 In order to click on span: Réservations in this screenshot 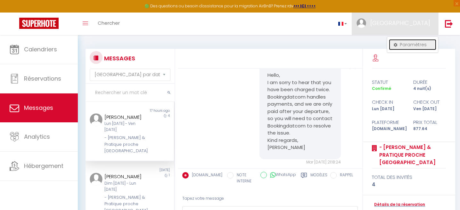, I will do `click(43, 78)`.